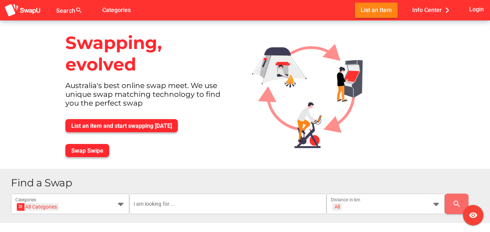  I want to click on i: visibility, so click(474, 215).